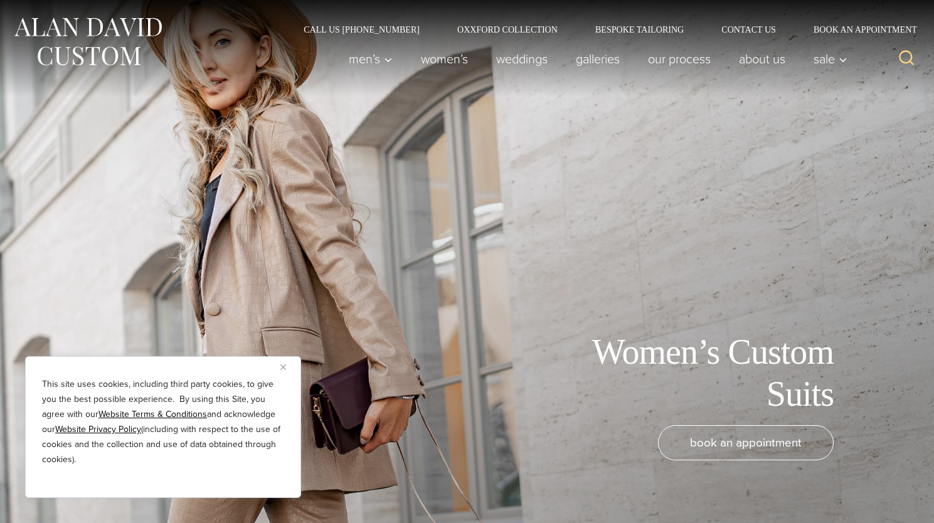 The image size is (934, 523). What do you see at coordinates (152, 414) in the screenshot?
I see `a: Website Terms & Conditions` at bounding box center [152, 414].